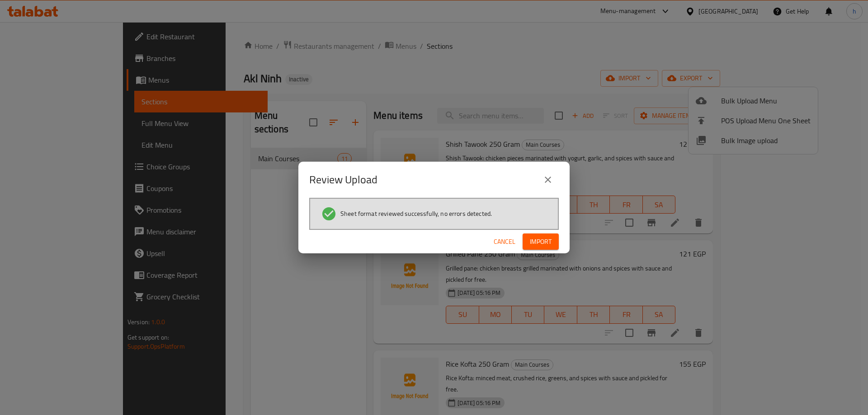  What do you see at coordinates (548, 180) in the screenshot?
I see `button: close` at bounding box center [548, 180].